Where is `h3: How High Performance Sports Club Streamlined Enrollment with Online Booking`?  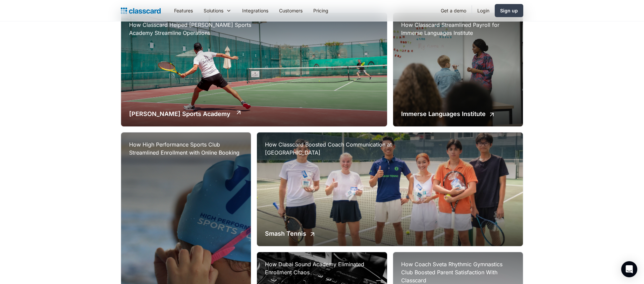 h3: How High Performance Sports Club Streamlined Enrollment with Online Booking is located at coordinates (186, 149).